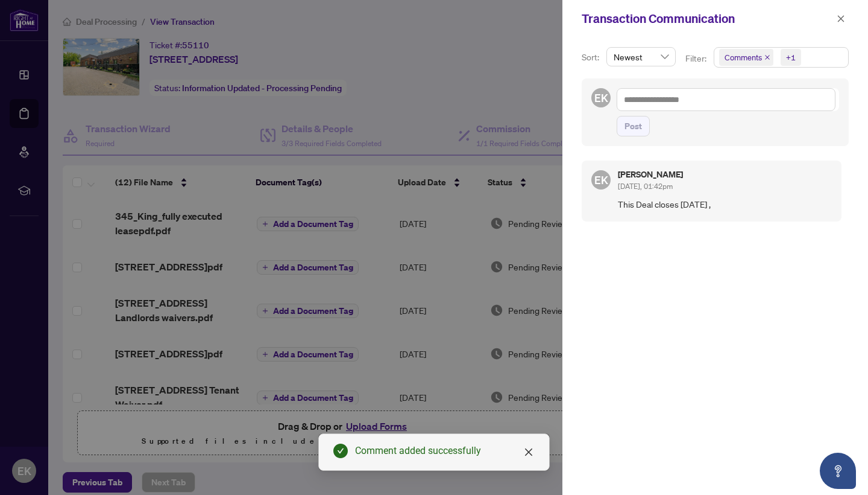  Describe the element at coordinates (641, 57) in the screenshot. I see `span: Newest` at that location.